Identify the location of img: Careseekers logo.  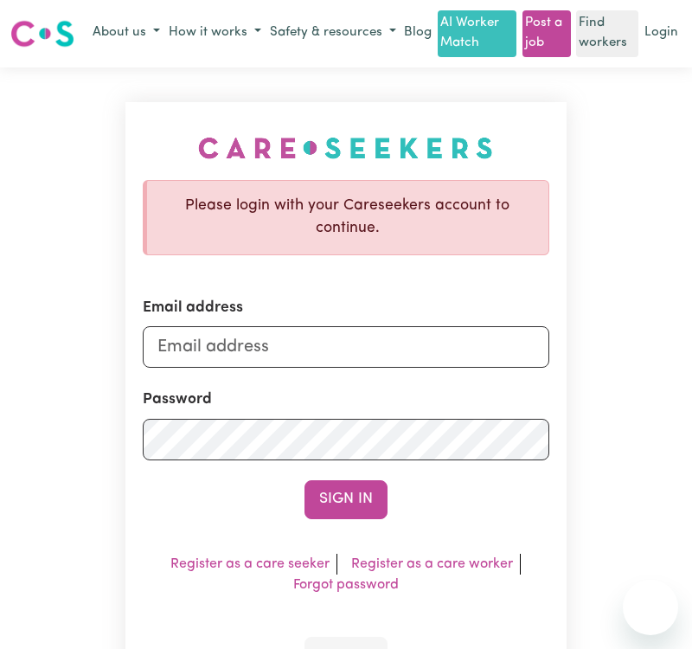
(42, 34).